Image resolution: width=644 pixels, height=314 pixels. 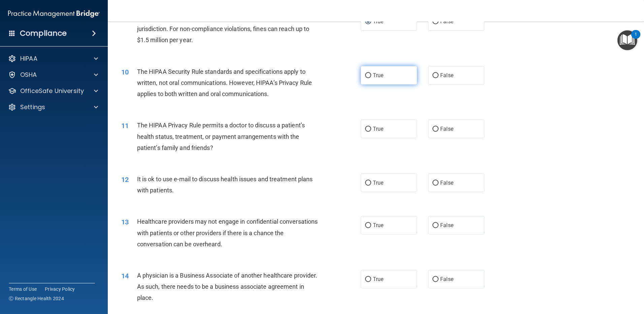 I want to click on span: 09, so click(x=125, y=18).